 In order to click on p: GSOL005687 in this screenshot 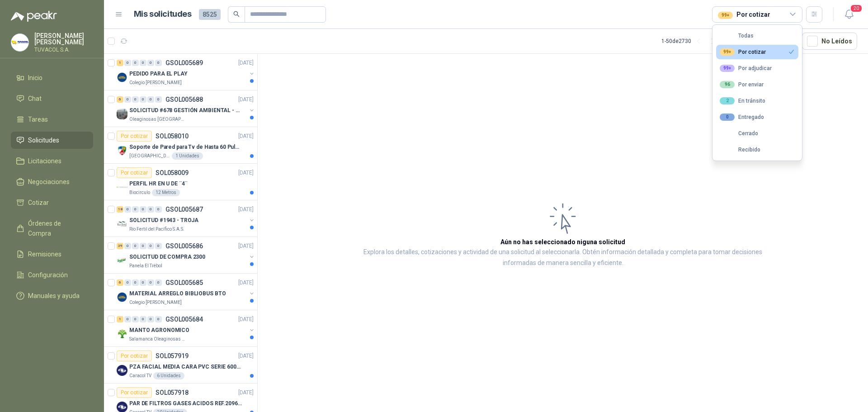, I will do `click(184, 209)`.